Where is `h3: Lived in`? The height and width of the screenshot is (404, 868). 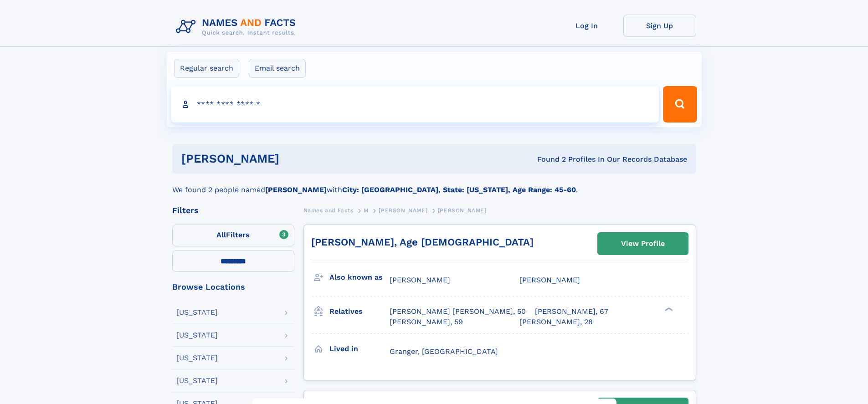 h3: Lived in is located at coordinates (360, 349).